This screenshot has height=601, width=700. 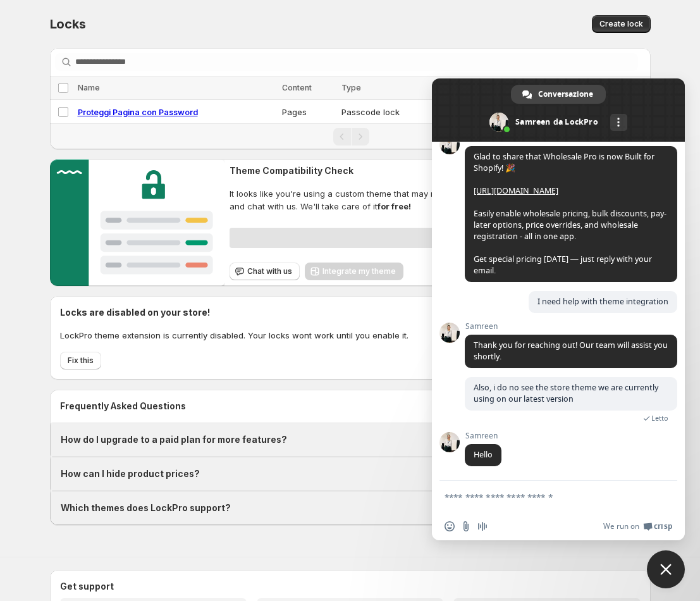 I want to click on span: Create lock, so click(x=621, y=24).